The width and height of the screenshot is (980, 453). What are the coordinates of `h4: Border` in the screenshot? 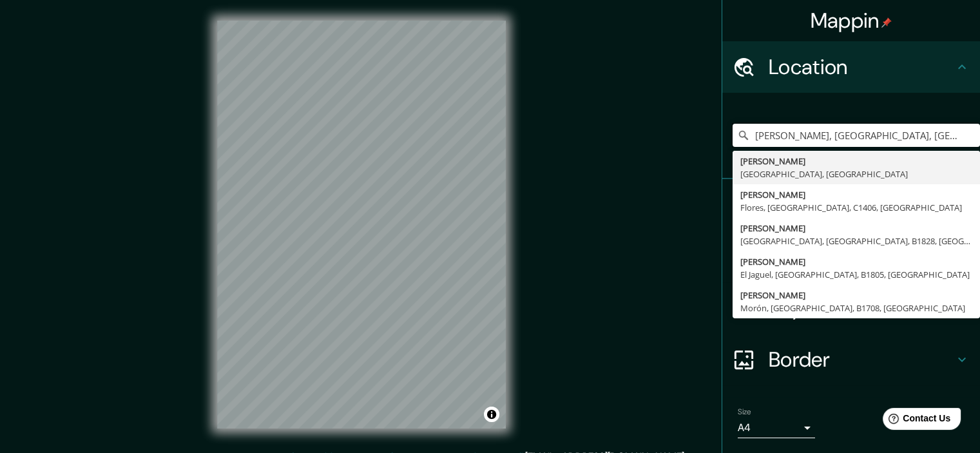 It's located at (862, 360).